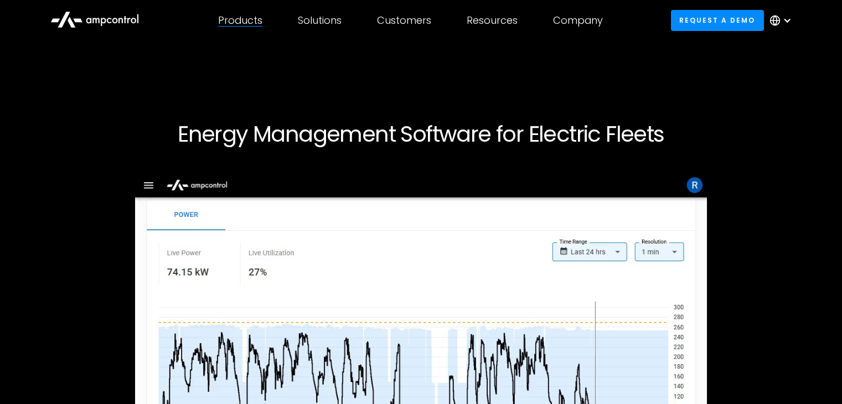 The image size is (842, 404). What do you see at coordinates (492, 20) in the screenshot?
I see `div: Resources` at bounding box center [492, 20].